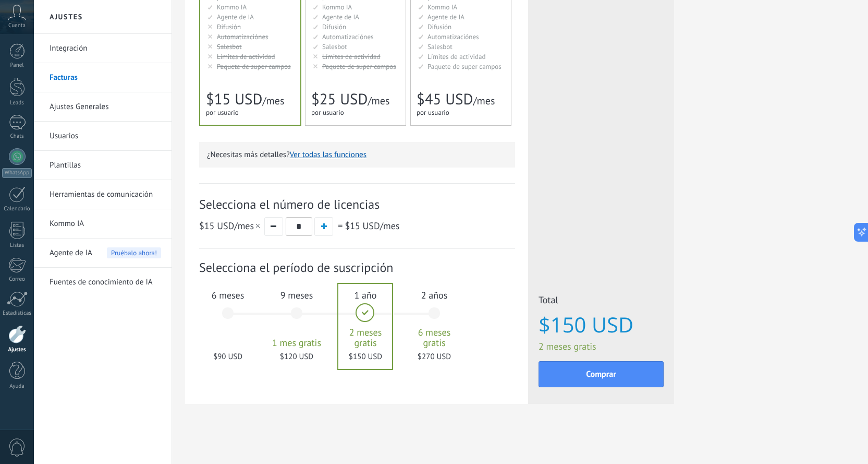 The height and width of the screenshot is (464, 868). I want to click on a: Herramientas de comunicación, so click(105, 194).